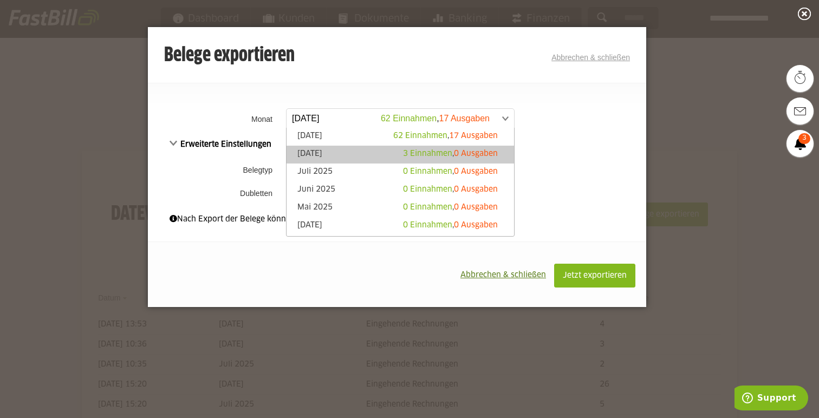 This screenshot has width=819, height=418. Describe the element at coordinates (216, 170) in the screenshot. I see `th: Belegtyp` at that location.